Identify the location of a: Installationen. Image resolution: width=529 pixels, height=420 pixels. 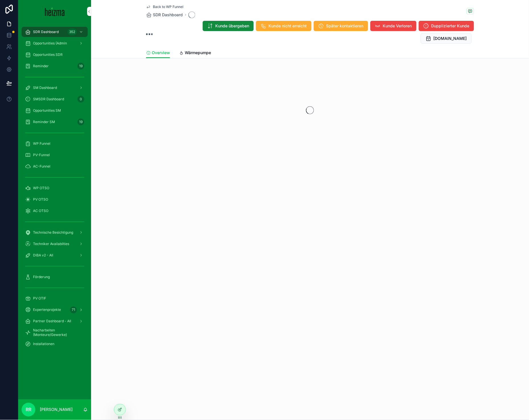
(55, 344).